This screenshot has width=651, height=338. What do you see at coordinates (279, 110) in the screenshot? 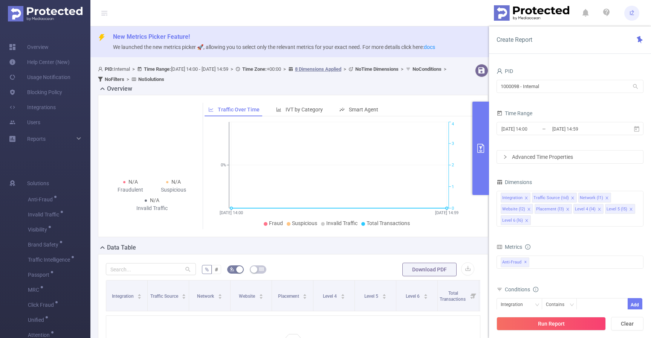
I see `i: icon: bar-chart` at bounding box center [279, 110].